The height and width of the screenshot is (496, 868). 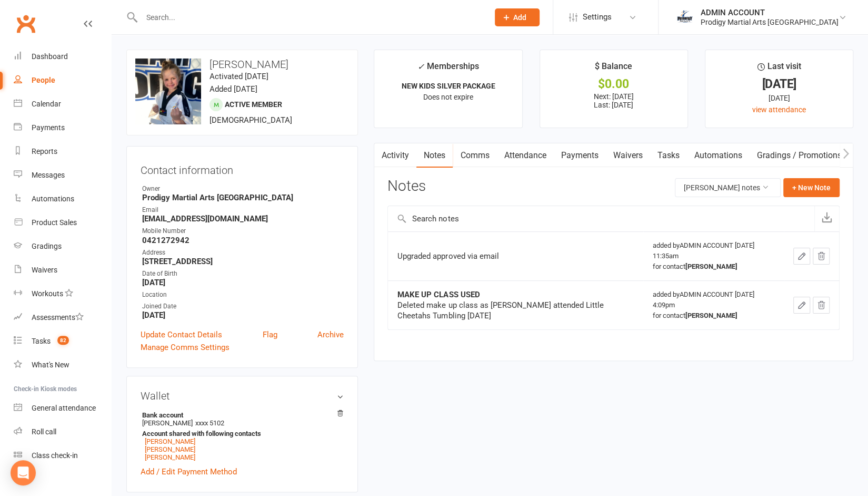 What do you see at coordinates (779, 109) in the screenshot?
I see `a: view attendance` at bounding box center [779, 109].